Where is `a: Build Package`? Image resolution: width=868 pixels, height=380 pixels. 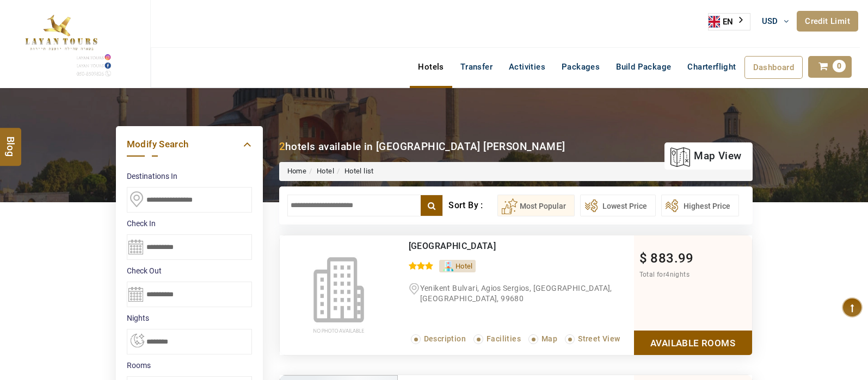
a: Build Package is located at coordinates (643, 67).